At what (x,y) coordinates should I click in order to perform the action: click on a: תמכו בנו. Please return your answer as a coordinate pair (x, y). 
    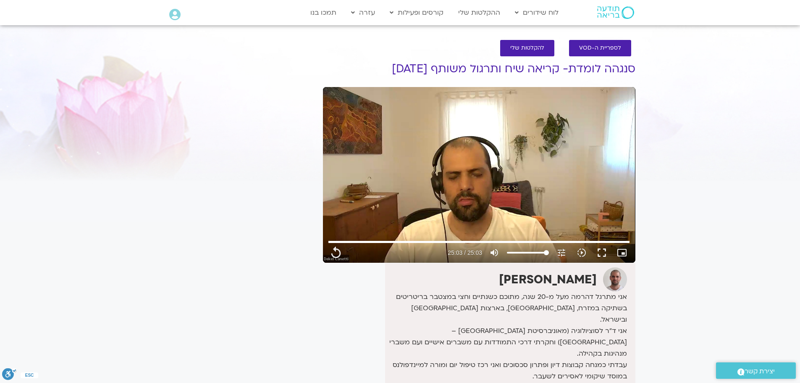
    Looking at the image, I should click on (324, 13).